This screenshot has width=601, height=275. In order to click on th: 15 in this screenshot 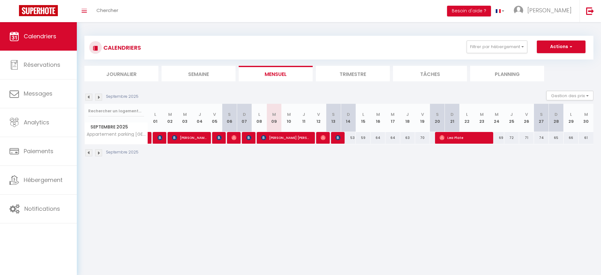, I will do `click(363, 118)`.